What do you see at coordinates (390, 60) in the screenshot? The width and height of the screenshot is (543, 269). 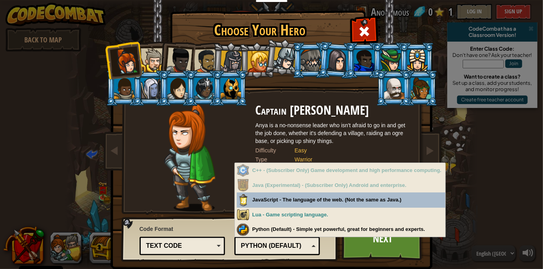 I see `li: Naria of the Leaf` at bounding box center [390, 60].